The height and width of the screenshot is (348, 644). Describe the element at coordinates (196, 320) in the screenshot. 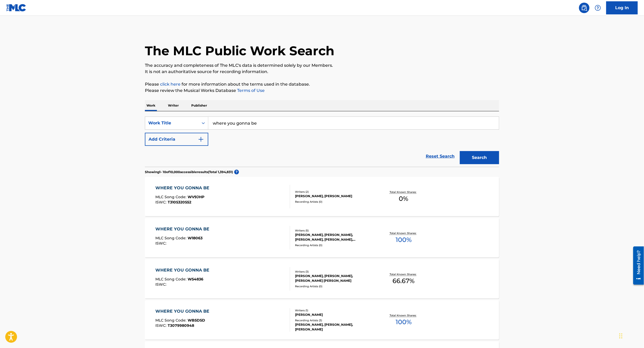

I see `span: WB5D5D` at that location.